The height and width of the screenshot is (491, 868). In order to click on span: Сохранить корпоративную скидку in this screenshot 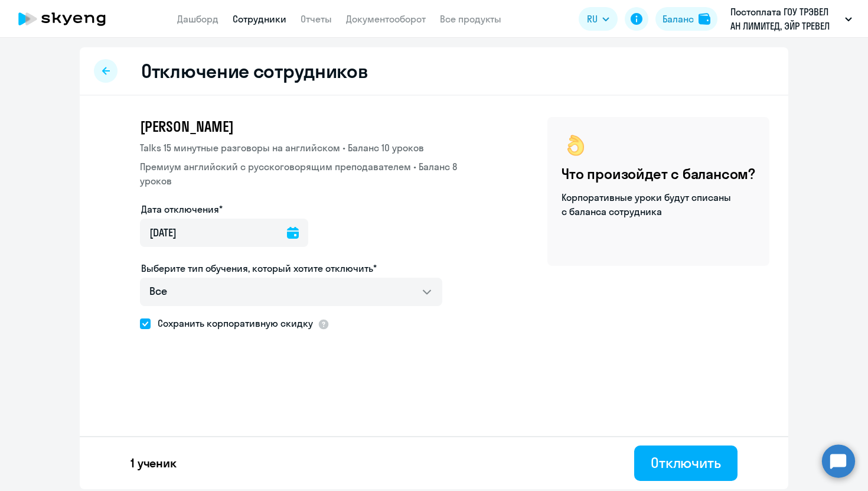, I will do `click(232, 323)`.